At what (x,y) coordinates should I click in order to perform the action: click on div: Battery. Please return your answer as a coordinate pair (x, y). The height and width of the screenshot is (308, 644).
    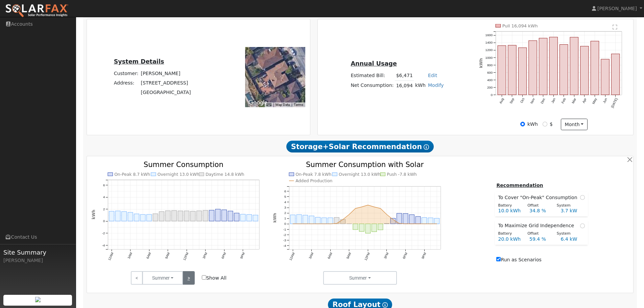
    Looking at the image, I should click on (509, 206).